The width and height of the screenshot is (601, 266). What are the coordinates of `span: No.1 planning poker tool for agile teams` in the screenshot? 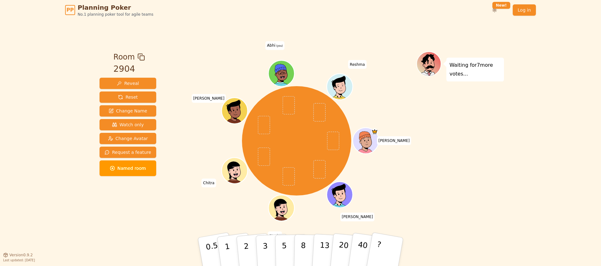 It's located at (115, 14).